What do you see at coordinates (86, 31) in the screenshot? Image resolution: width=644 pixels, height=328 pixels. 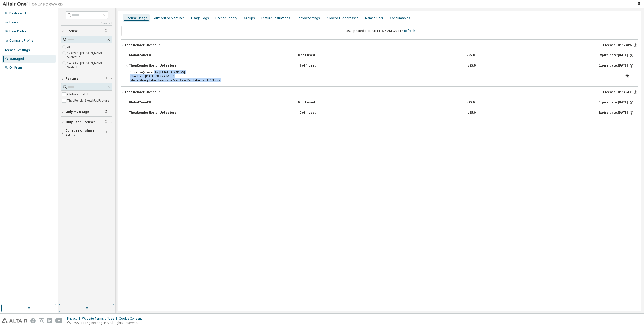 I see `button: License` at bounding box center [86, 31].